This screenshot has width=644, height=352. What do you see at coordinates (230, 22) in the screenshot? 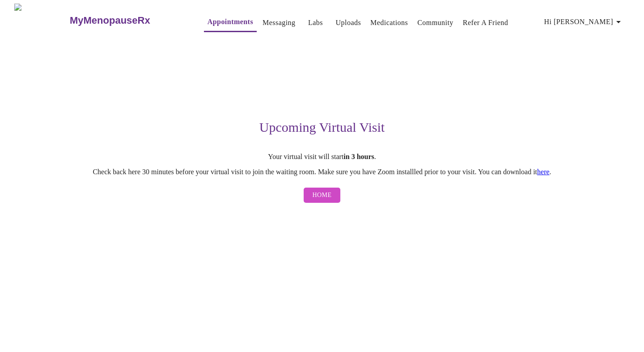
I see `button: Appointments` at bounding box center [230, 22].